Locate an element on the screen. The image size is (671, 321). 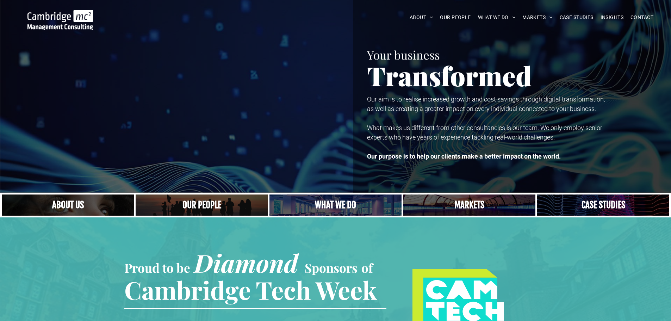
a: MARKETS is located at coordinates (537, 17).